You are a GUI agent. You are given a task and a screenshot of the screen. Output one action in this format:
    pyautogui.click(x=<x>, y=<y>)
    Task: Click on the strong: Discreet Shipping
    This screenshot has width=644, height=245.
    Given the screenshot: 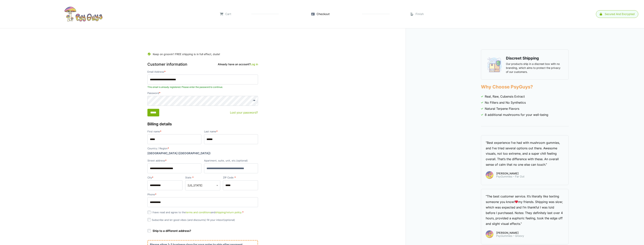 What is the action you would take?
    pyautogui.click(x=522, y=58)
    